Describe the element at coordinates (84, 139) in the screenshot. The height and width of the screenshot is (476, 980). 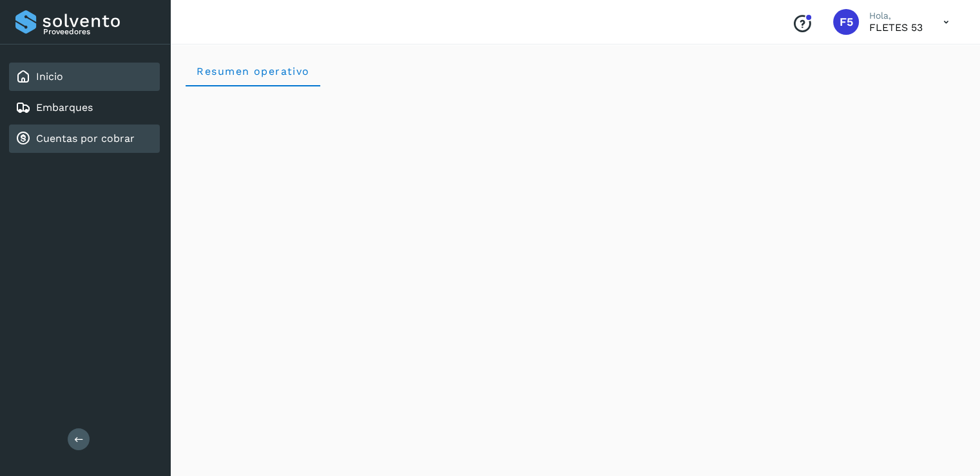
I see `div: Cuentas por cobrar` at that location.